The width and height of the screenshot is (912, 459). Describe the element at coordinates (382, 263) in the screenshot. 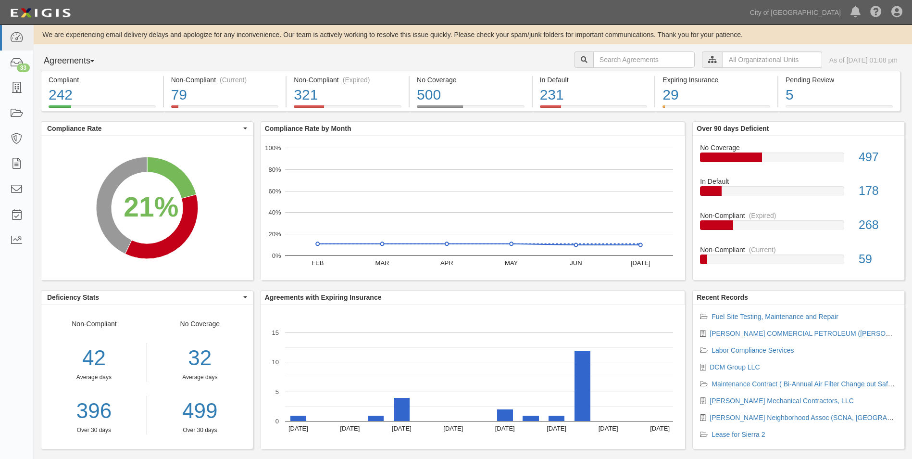

I see `text: MAR` at that location.